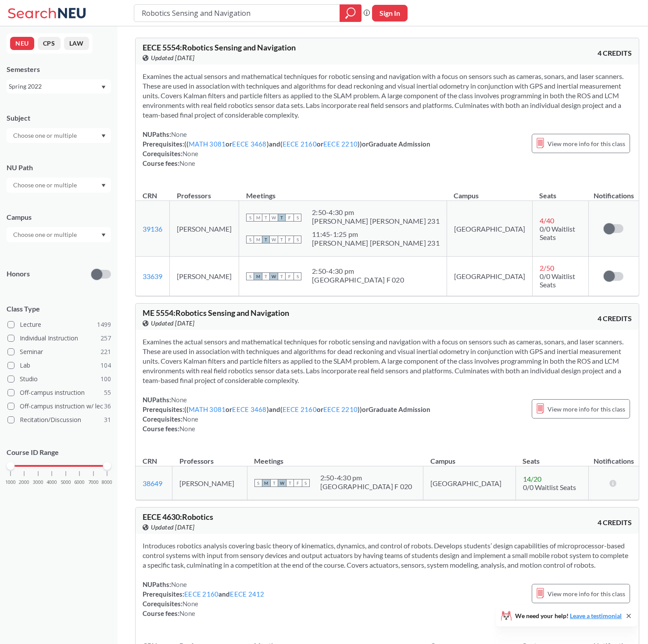 This screenshot has width=648, height=644. What do you see at coordinates (59, 217) in the screenshot?
I see `div: Campus` at bounding box center [59, 217].